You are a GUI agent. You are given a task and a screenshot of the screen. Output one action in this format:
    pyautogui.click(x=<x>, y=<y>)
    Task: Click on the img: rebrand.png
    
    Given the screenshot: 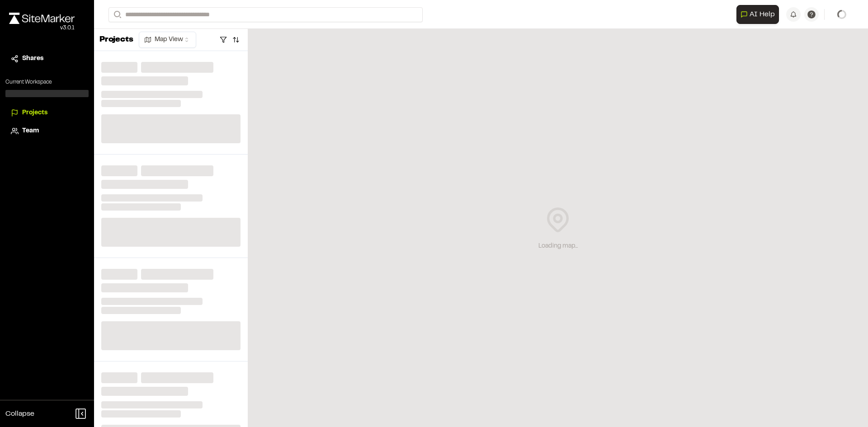 What is the action you would take?
    pyautogui.click(x=42, y=18)
    